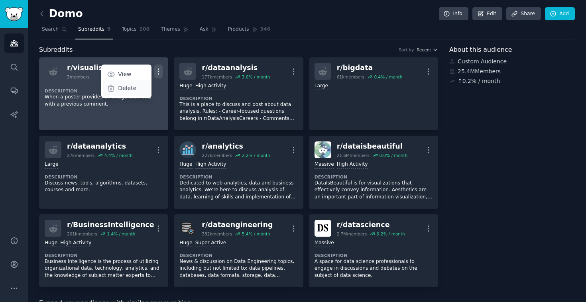 The height and width of the screenshot is (302, 586). What do you see at coordinates (559, 14) in the screenshot?
I see `a: Add` at bounding box center [559, 14].